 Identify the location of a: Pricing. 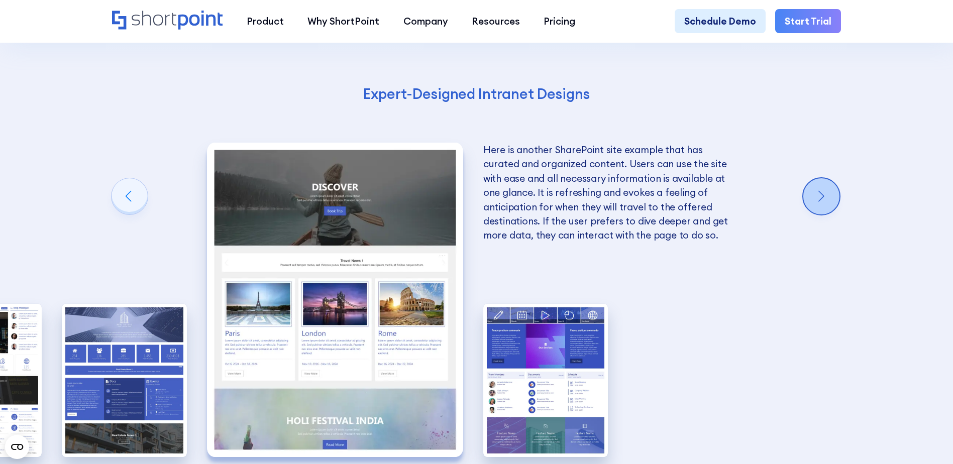
(560, 21).